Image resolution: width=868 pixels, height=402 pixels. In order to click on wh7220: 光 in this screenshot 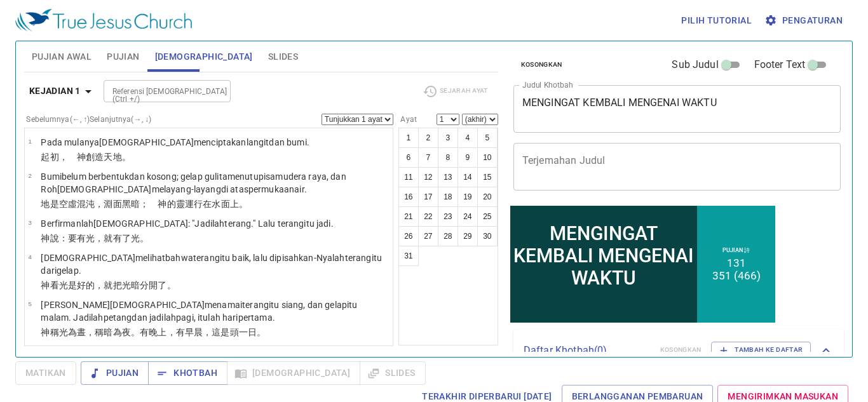, I will do `click(117, 285)`.